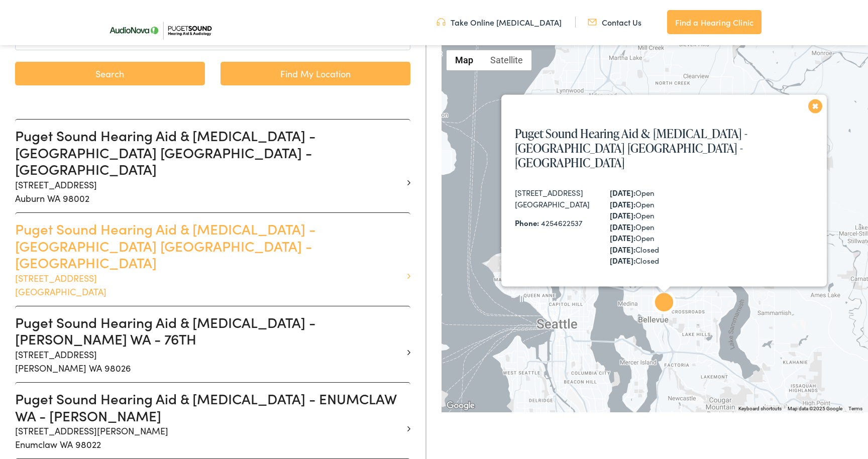 The height and width of the screenshot is (459, 868). Describe the element at coordinates (714, 22) in the screenshot. I see `a: Find a Hearing Clinic` at that location.